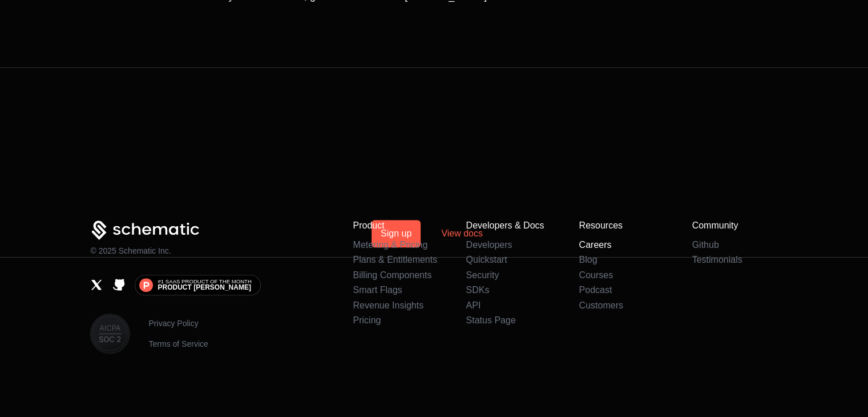 The height and width of the screenshot is (417, 868). Describe the element at coordinates (462, 234) in the screenshot. I see `a: View docs` at that location.